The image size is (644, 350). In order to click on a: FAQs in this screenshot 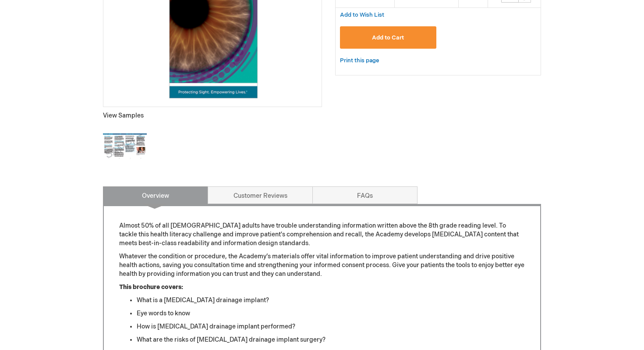, I will do `click(365, 195)`.